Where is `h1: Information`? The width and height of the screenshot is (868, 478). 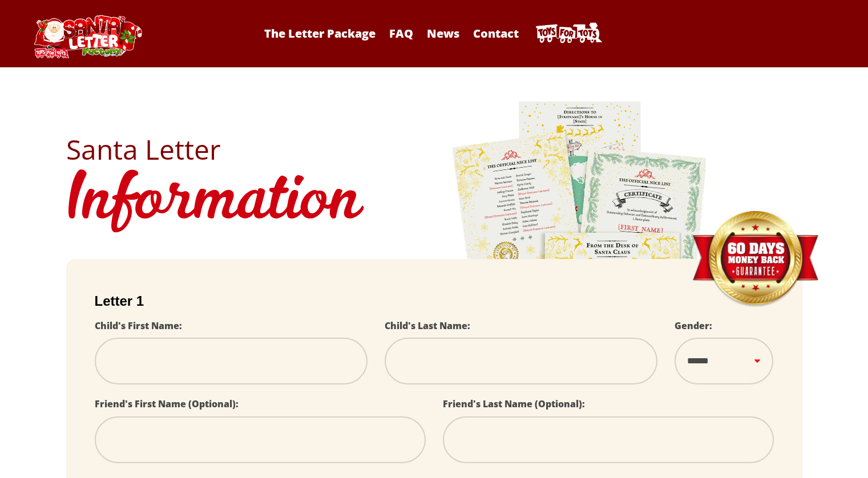 h1: Information is located at coordinates (434, 203).